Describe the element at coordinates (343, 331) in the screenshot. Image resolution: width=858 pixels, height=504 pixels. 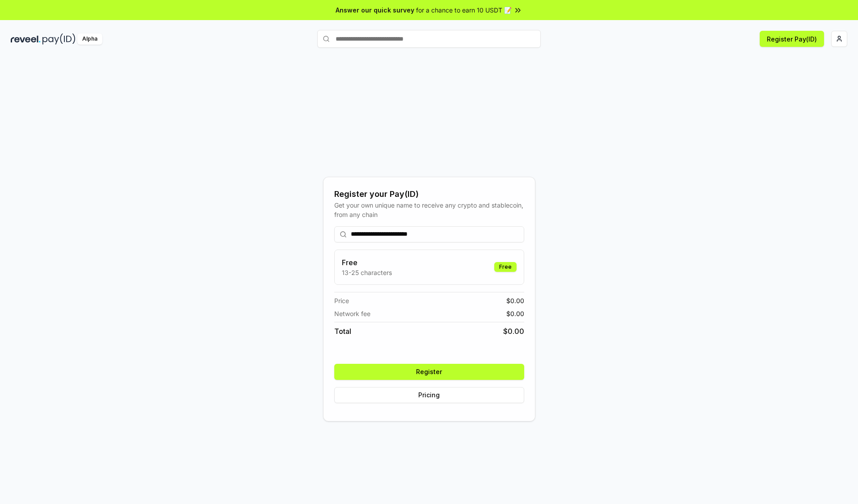
I see `span: Total` at that location.